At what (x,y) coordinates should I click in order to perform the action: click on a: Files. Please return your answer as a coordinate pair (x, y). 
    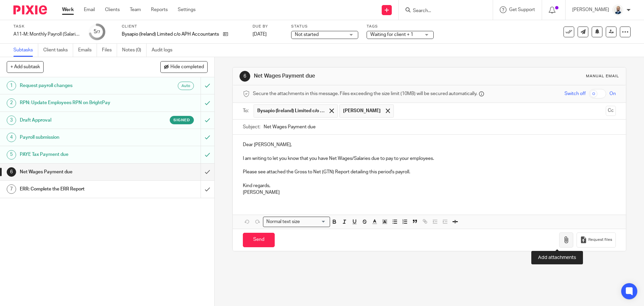
    Looking at the image, I should click on (109, 50).